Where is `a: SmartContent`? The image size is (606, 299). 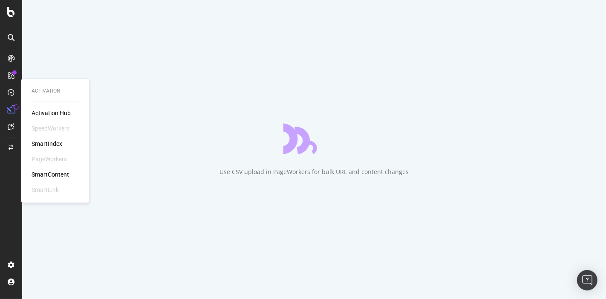
a: SmartContent is located at coordinates (50, 174).